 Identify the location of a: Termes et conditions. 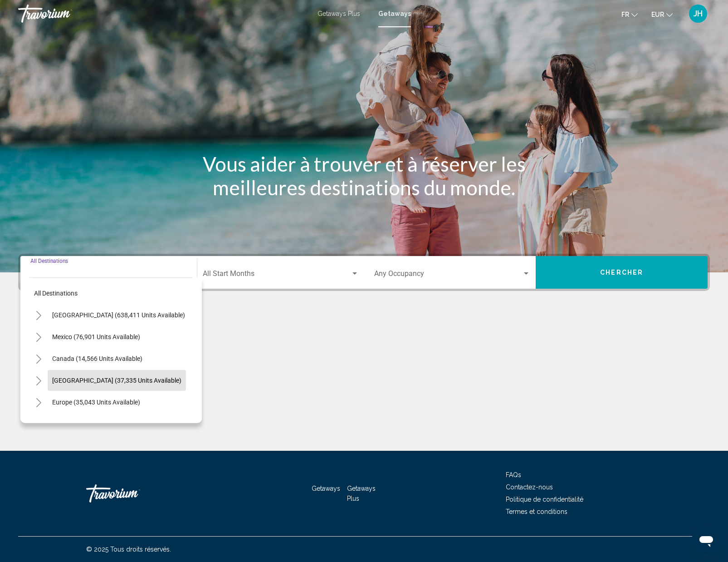
(536, 512).